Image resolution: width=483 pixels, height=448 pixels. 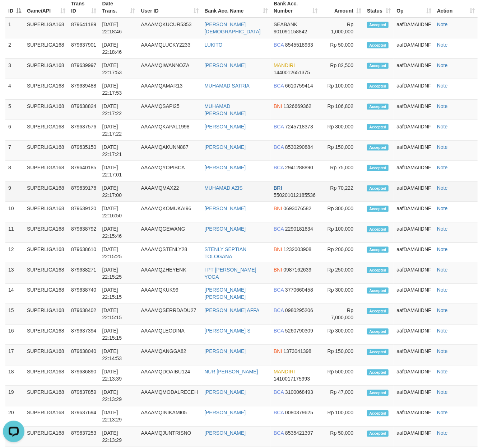 I want to click on td: 12, so click(x=15, y=253).